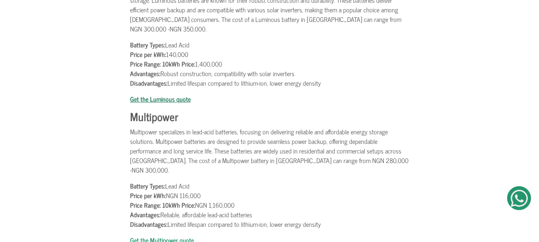 Image resolution: width=539 pixels, height=242 pixels. Describe the element at coordinates (160, 99) in the screenshot. I see `a: Get the Luminous quote` at that location.